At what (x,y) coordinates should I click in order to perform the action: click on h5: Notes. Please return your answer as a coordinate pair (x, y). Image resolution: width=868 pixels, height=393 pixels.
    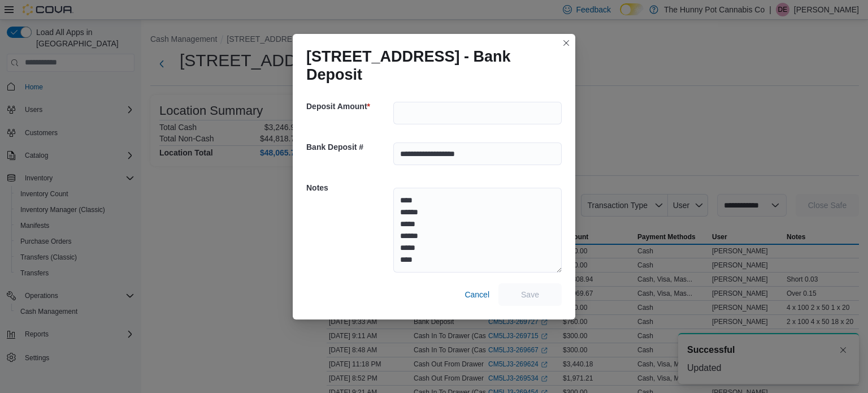
    Looking at the image, I should click on (348, 188).